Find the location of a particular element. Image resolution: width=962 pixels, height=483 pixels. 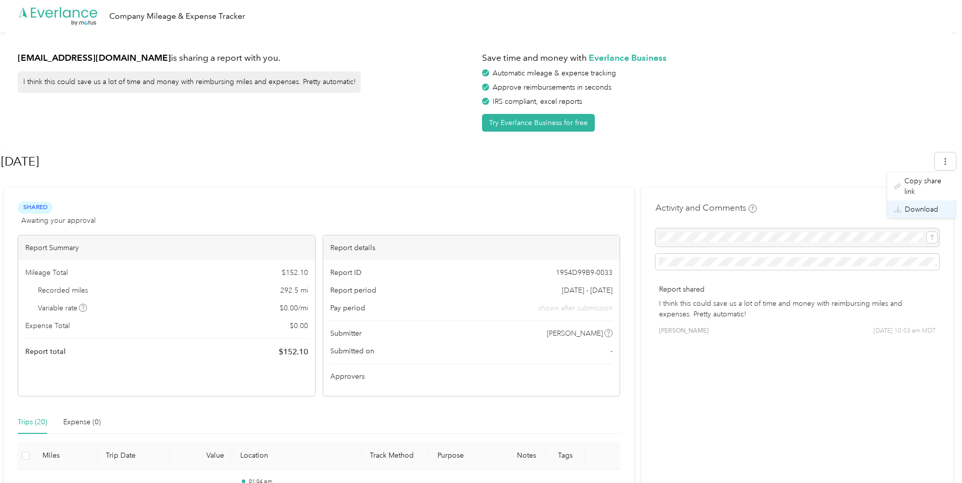

h1: Sep 2025 is located at coordinates (464, 161).